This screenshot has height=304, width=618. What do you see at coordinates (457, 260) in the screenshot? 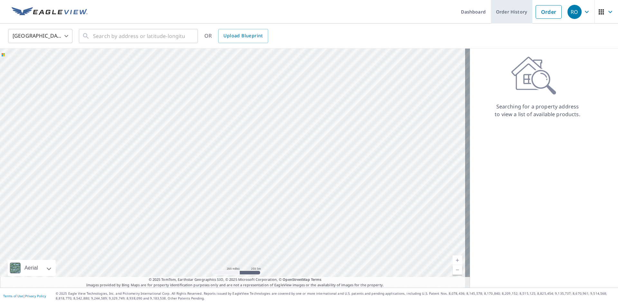
I see `a: Current Level 5, Zoom In` at bounding box center [457, 260].